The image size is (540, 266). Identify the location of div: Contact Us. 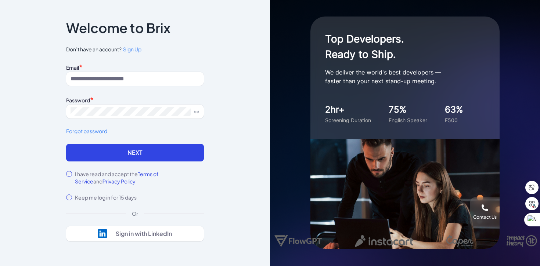
(485, 218).